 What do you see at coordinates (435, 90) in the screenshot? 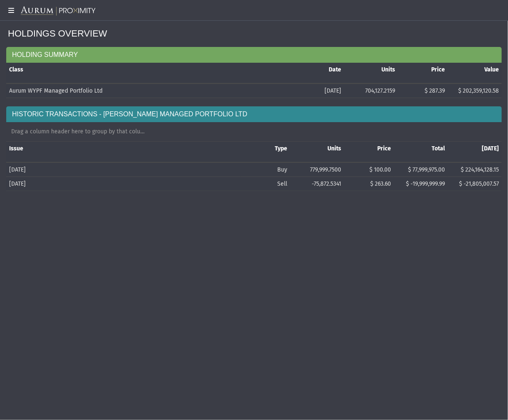
I see `span: $ 287.39` at bounding box center [435, 90].